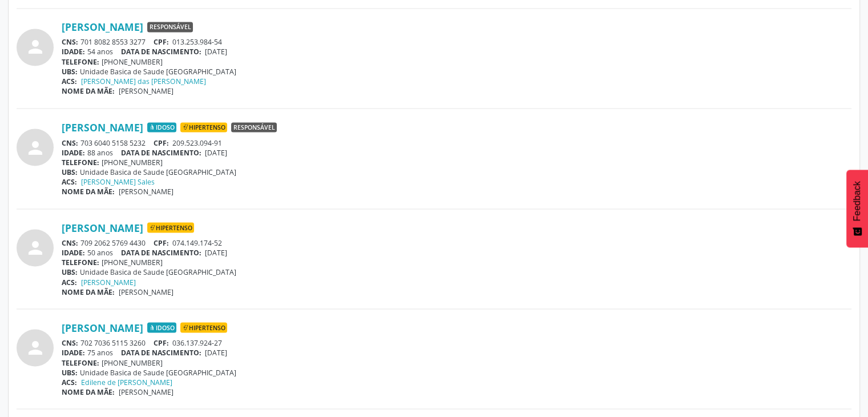 This screenshot has height=417, width=868. I want to click on div: 54 anos, so click(456, 51).